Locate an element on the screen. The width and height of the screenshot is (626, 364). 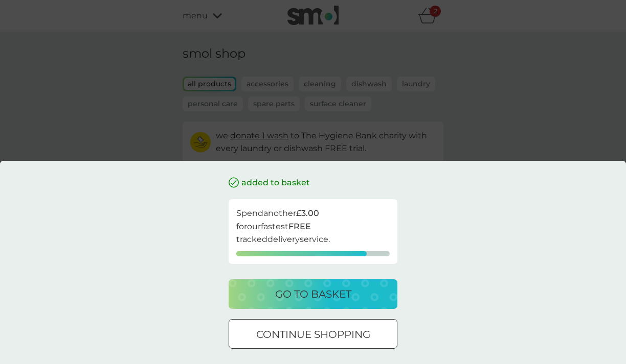
strong: FREE is located at coordinates (299, 226).